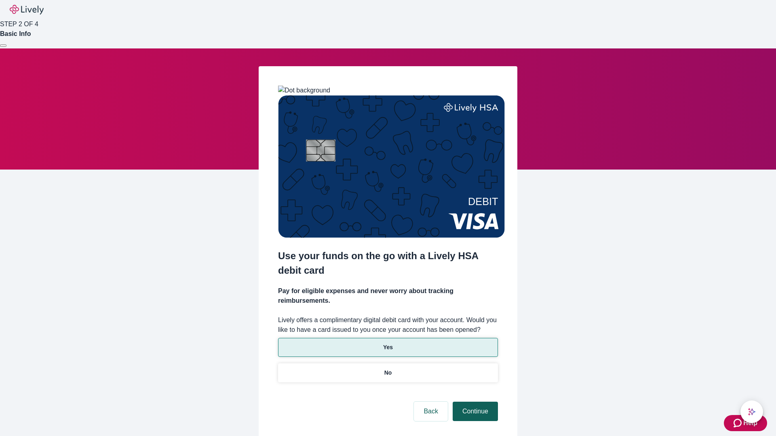 The image size is (776, 436). I want to click on button: chat, so click(751, 412).